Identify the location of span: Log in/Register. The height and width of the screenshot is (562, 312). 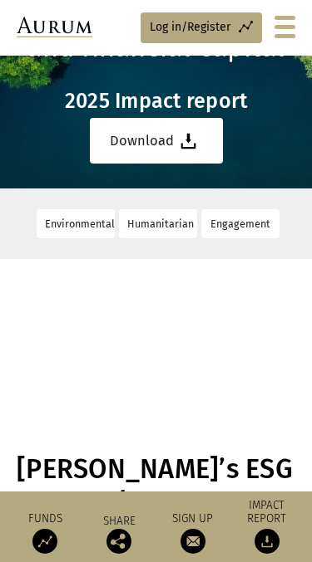
(189, 27).